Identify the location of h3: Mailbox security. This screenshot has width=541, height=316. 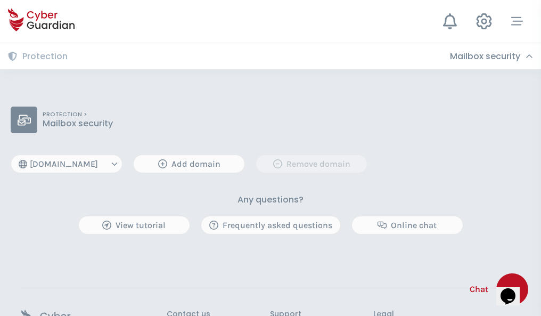
(486, 56).